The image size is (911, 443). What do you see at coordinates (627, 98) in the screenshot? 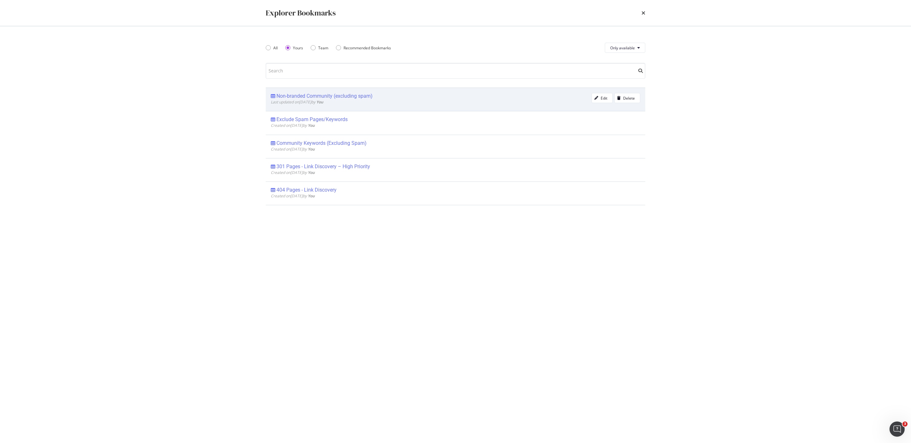
I see `button: Delete` at bounding box center [627, 98].